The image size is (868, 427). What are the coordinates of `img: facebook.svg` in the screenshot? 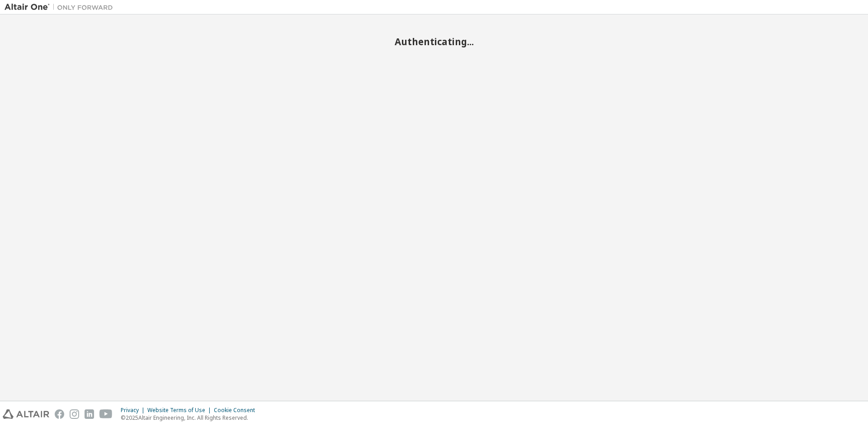 It's located at (59, 414).